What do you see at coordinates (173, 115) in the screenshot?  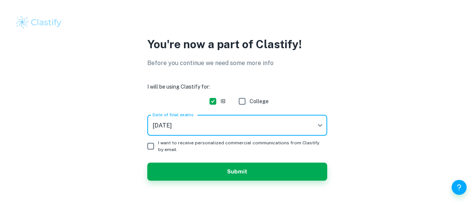 I see `label: Date of final exams` at bounding box center [173, 115].